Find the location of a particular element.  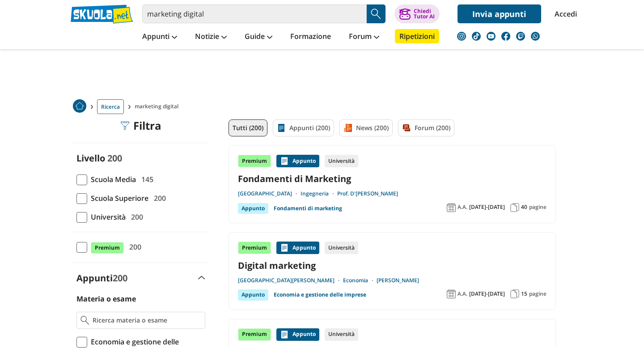

a: Tutti (200) is located at coordinates (248, 128).